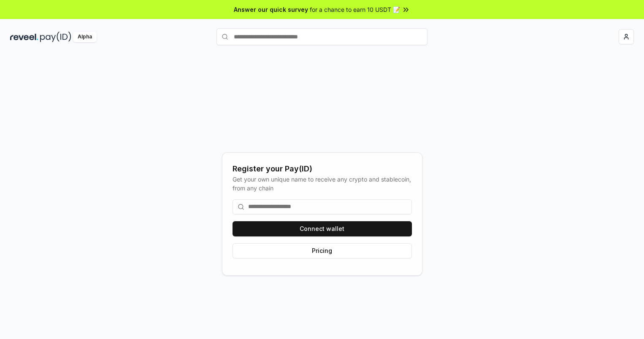 The image size is (644, 339). Describe the element at coordinates (24, 37) in the screenshot. I see `img: reveel_dark` at that location.